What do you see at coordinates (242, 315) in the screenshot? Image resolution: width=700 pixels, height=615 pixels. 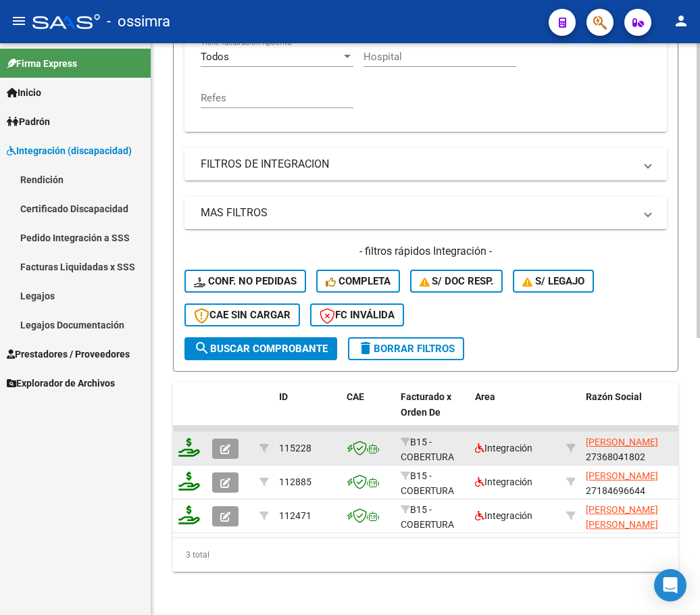 I see `button: CAE SIN CARGAR` at bounding box center [242, 315].